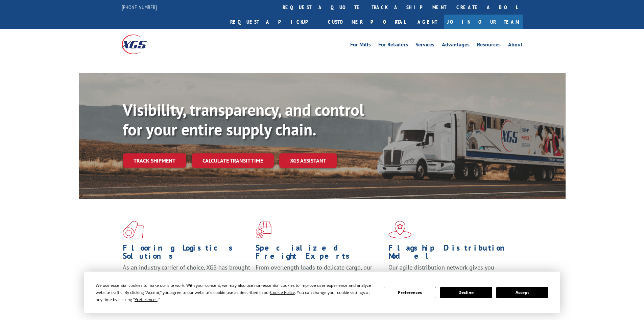 This screenshot has height=320, width=644. I want to click on div: Cookie Consent Prompt, so click(322, 292).